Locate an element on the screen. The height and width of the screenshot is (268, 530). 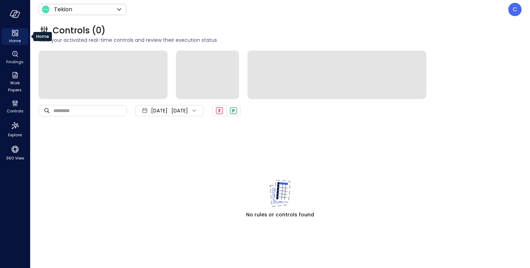
span: F is located at coordinates (219, 110).